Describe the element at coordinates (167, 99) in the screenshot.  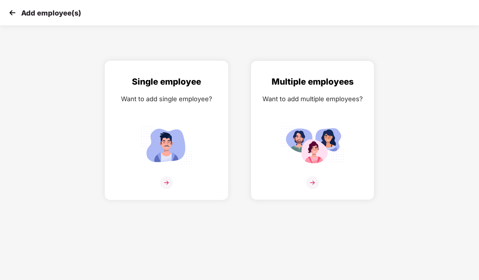
I see `div: Want to add single employee?` at that location.